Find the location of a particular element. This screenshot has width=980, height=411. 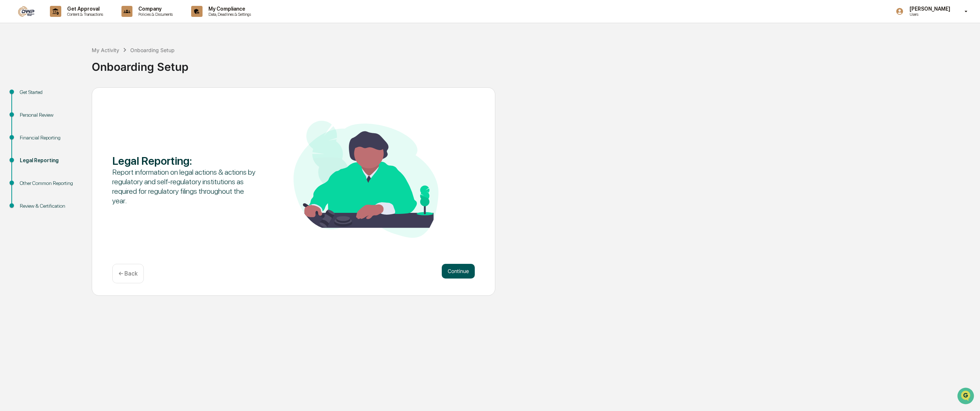

p: ← Back is located at coordinates (128, 273).